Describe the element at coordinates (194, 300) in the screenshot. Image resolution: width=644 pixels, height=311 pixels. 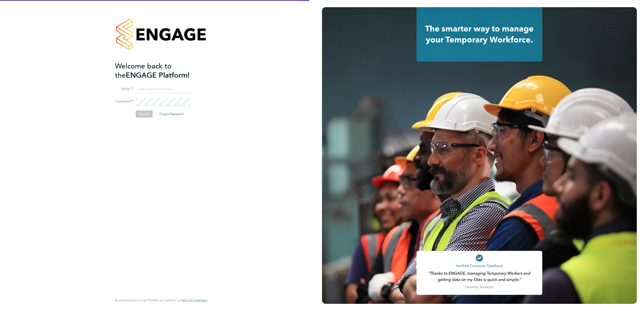
I see `span: Terms & Conditions` at that location.